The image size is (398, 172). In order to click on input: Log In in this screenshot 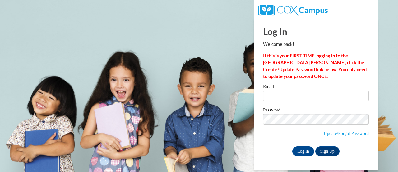, I will do `click(304, 151)`.